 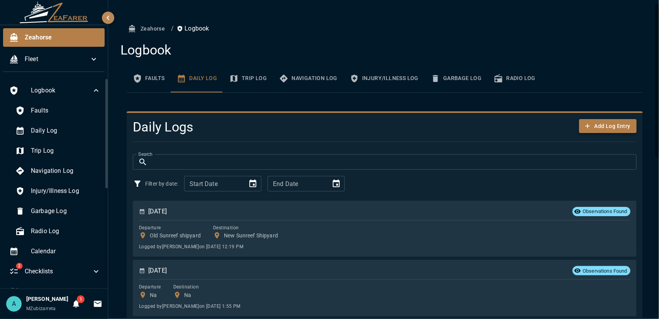 What do you see at coordinates (66, 211) in the screenshot?
I see `span: Garbage Log` at bounding box center [66, 211].